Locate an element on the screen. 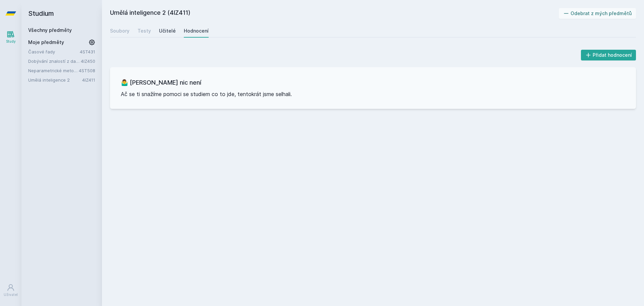  a: Neparametrické metody a analýzy přežívání is located at coordinates (54, 70).